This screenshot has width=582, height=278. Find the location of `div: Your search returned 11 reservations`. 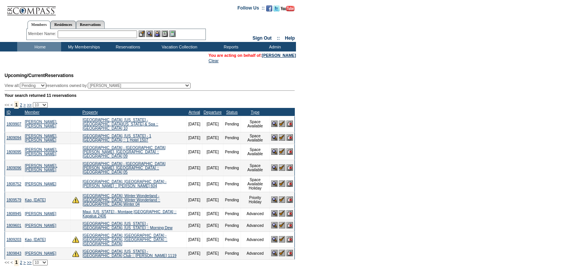

div: Your search returned 11 reservations is located at coordinates (150, 95).